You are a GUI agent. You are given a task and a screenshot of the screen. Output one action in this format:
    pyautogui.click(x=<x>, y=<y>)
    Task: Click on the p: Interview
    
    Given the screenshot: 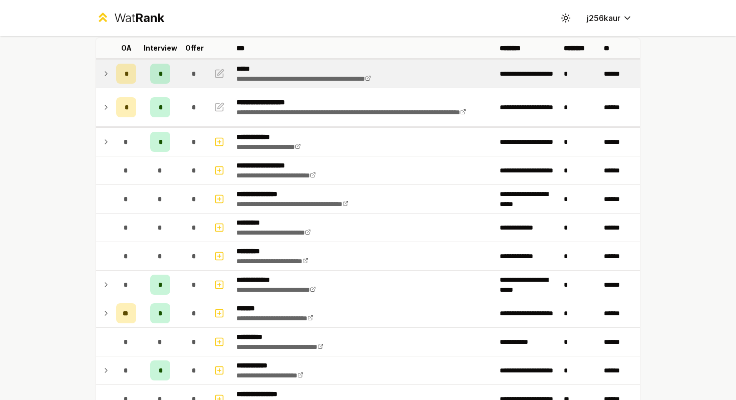 What is the action you would take?
    pyautogui.click(x=160, y=48)
    